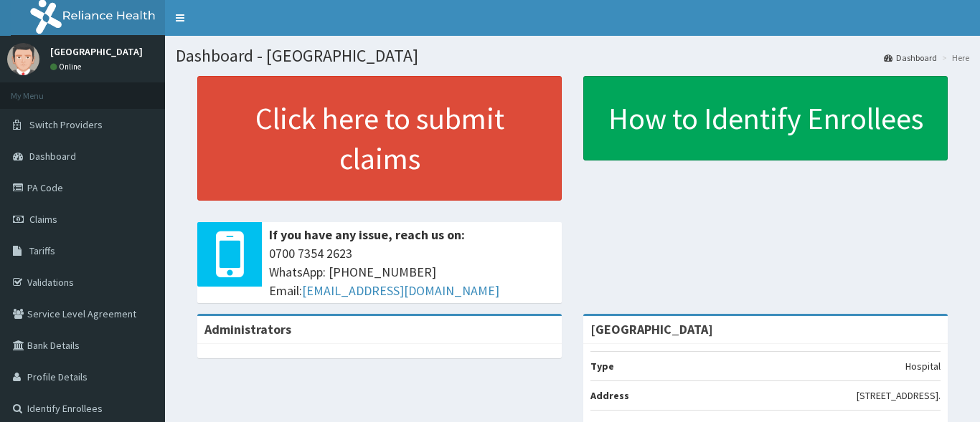  What do you see at coordinates (367, 235) in the screenshot?
I see `b: If you have any issue, reach us on:` at bounding box center [367, 235].